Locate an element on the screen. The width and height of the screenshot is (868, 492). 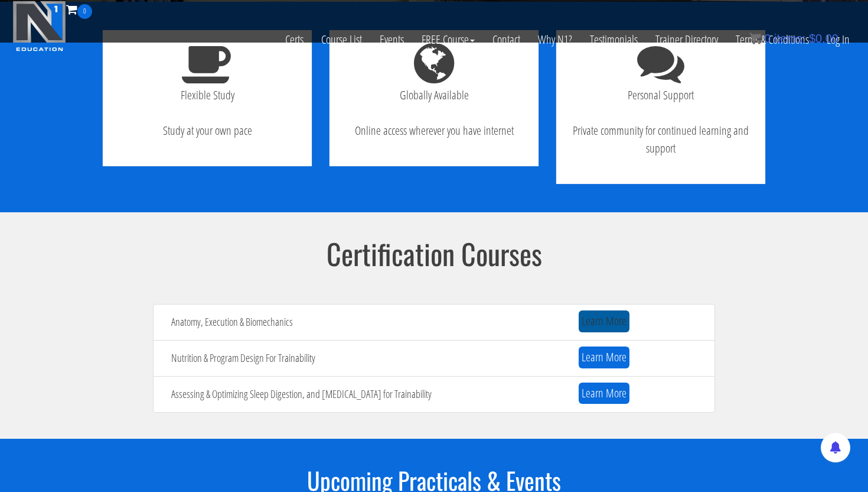
img: icon11.png is located at coordinates (755, 38).